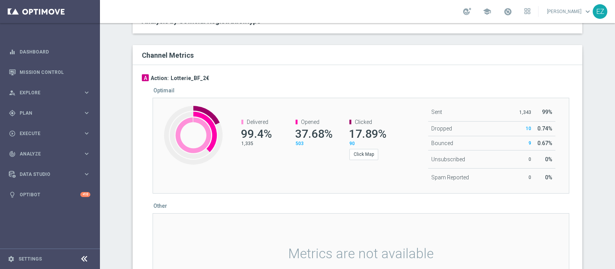 The height and width of the screenshot is (269, 615). What do you see at coordinates (300, 143) in the screenshot?
I see `span: 503` at bounding box center [300, 143].